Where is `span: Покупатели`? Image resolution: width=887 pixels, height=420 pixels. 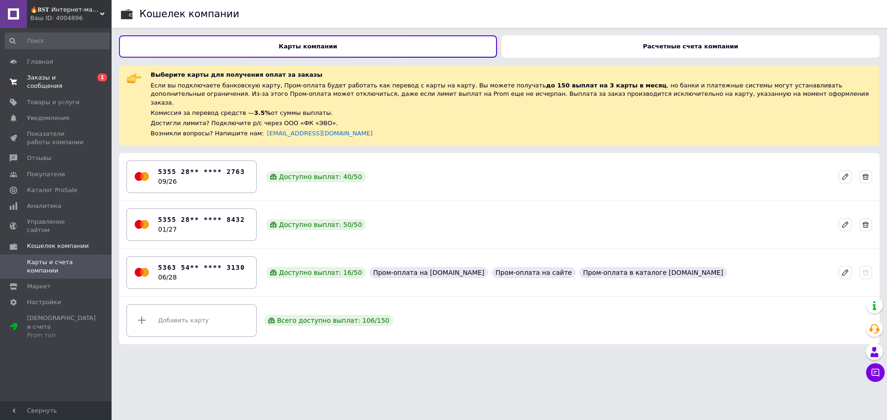
span: Покупатели is located at coordinates (46, 174).